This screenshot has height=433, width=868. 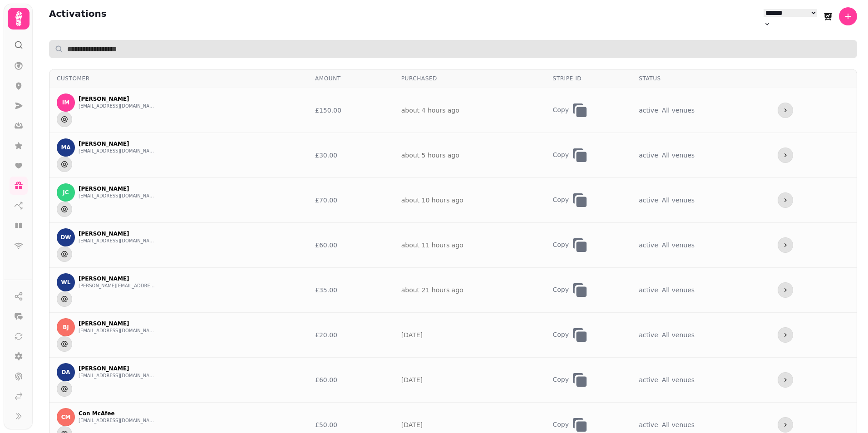 What do you see at coordinates (470, 79) in the screenshot?
I see `div: Purchased` at bounding box center [470, 79].